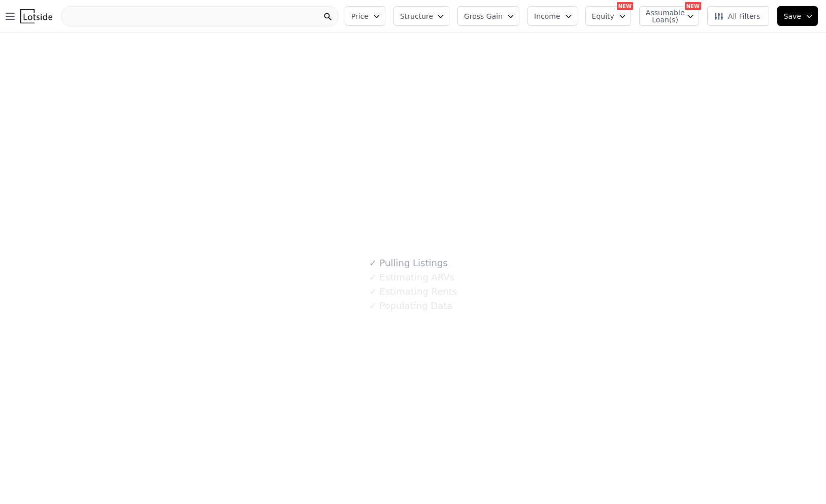  I want to click on span: Structure, so click(416, 16).